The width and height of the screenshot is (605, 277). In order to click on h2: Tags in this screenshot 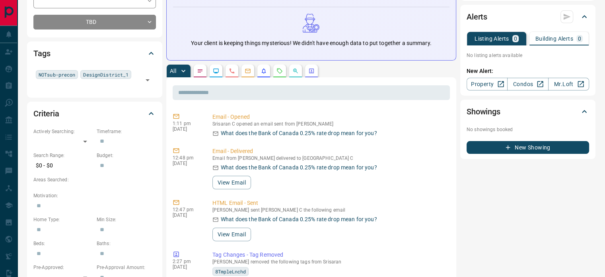, I will do `click(42, 53)`.